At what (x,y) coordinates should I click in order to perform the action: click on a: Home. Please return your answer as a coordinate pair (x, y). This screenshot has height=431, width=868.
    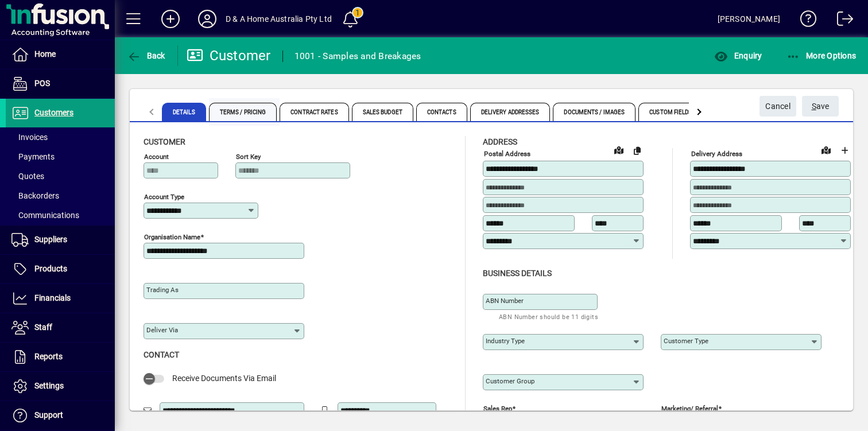
    Looking at the image, I should click on (60, 55).